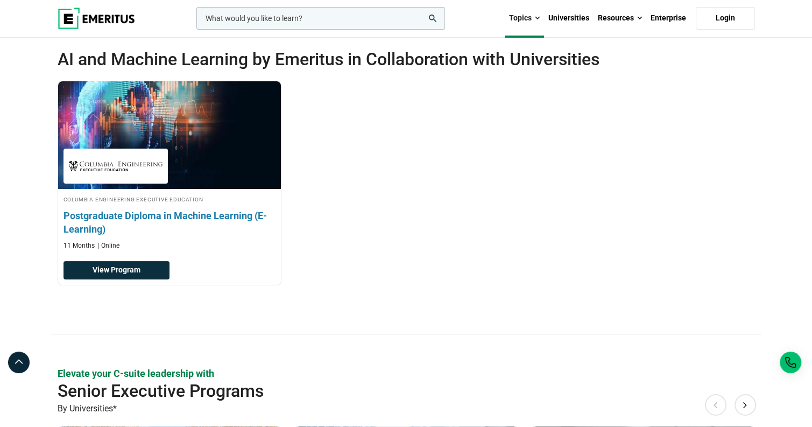  I want to click on h2: AI and Machine Learning by Emeritus in Collaboration with Universities, so click(371, 59).